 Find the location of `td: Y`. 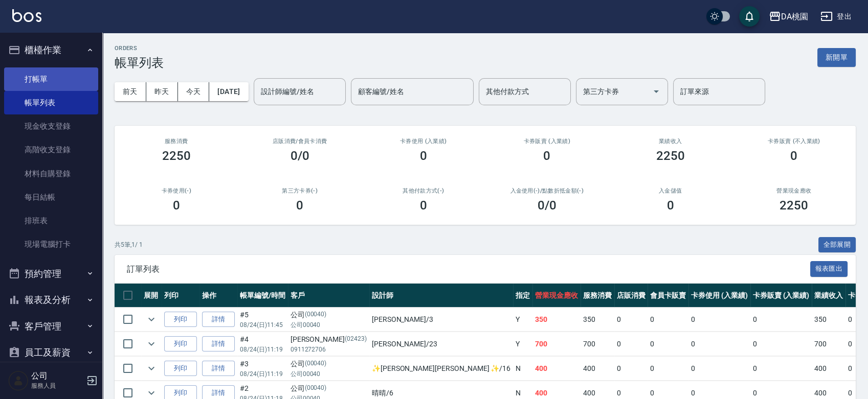

td: Y is located at coordinates (523, 319).